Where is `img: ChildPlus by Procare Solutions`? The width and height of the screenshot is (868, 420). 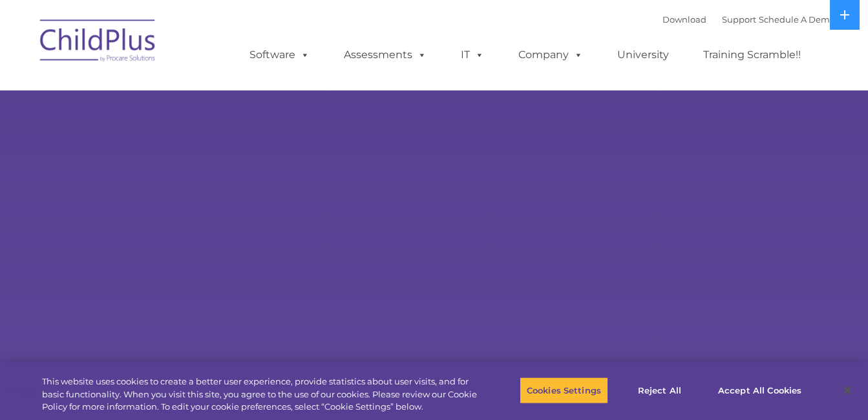
img: ChildPlus by Procare Solutions is located at coordinates (98, 43).